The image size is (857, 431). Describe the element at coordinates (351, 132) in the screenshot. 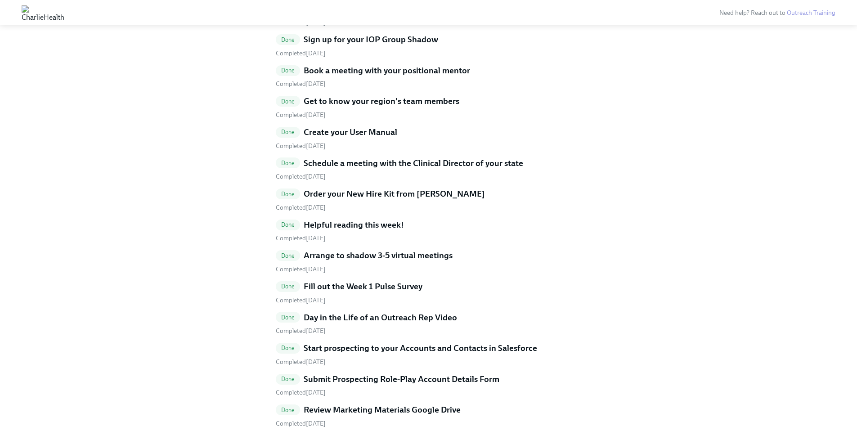

I see `h5: Create your User Manual` at that location.